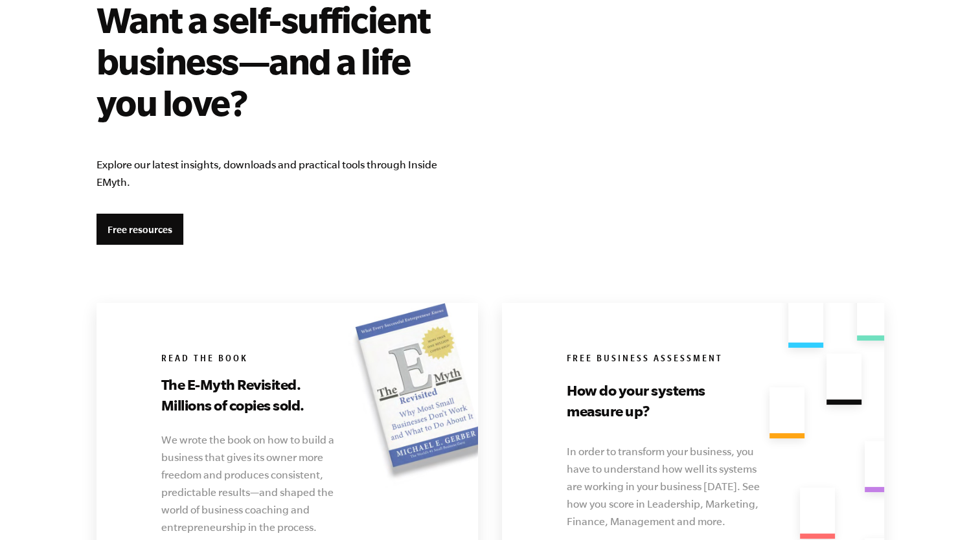 This screenshot has width=980, height=540. Describe the element at coordinates (656, 400) in the screenshot. I see `h3: How do your systems measure up?` at that location.